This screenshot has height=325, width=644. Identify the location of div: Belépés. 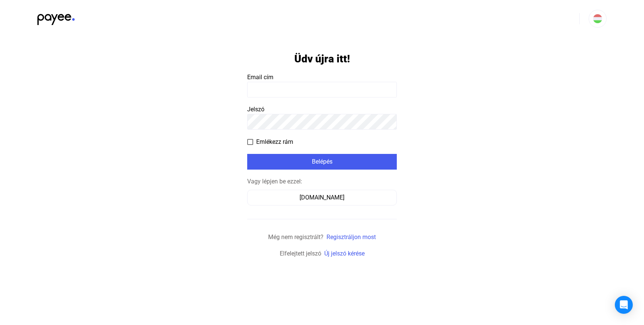
(322, 162).